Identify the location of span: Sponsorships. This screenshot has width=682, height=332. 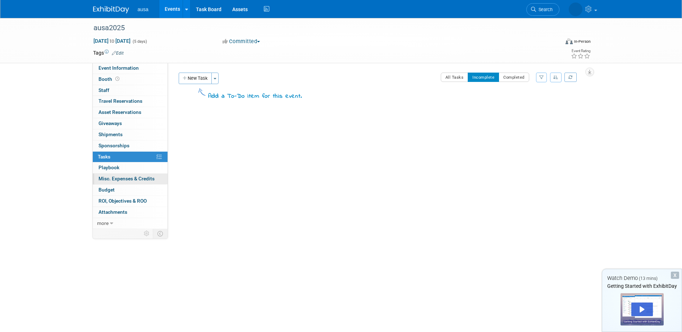
(114, 146).